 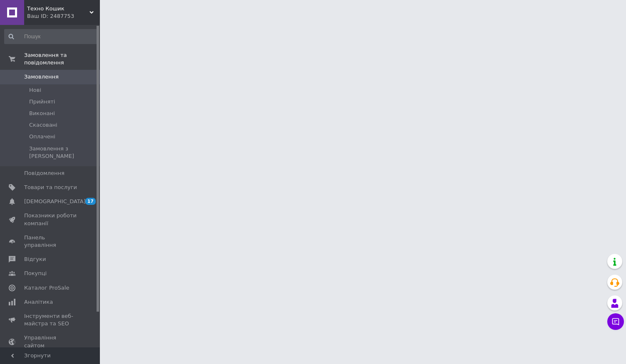 I want to click on div: Ваш ID: 2487753, so click(x=63, y=16).